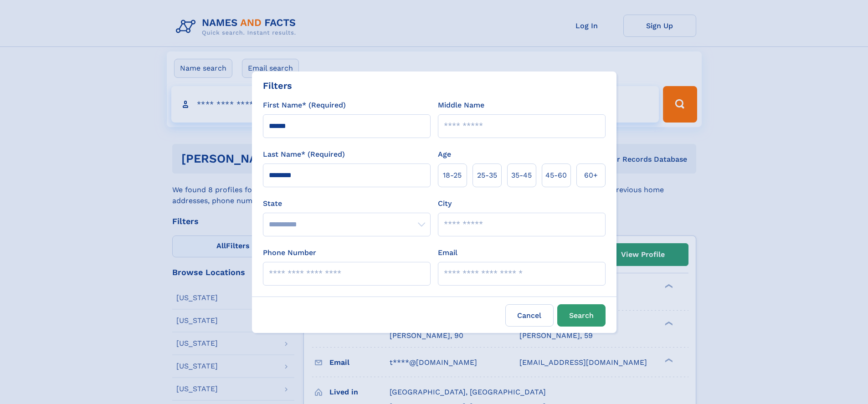  What do you see at coordinates (582, 315) in the screenshot?
I see `button: Search` at bounding box center [582, 315].